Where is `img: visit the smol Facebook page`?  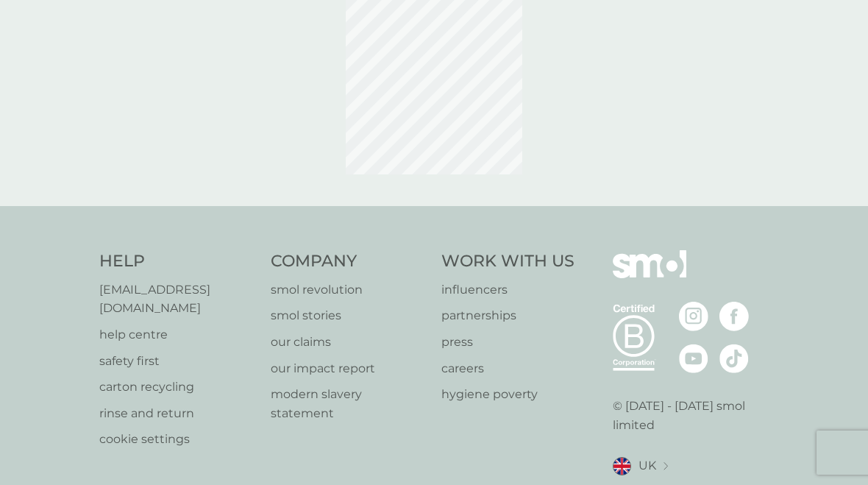
img: visit the smol Facebook page is located at coordinates (735, 316).